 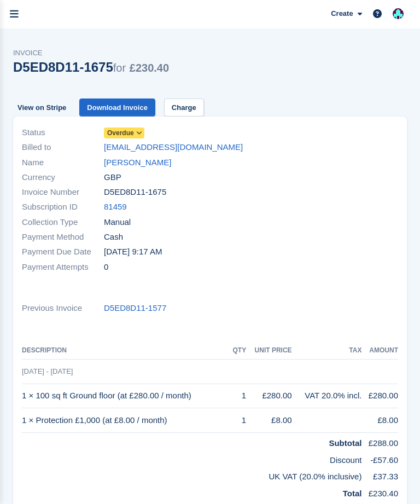 What do you see at coordinates (115, 207) in the screenshot?
I see `a: 81459` at bounding box center [115, 207].